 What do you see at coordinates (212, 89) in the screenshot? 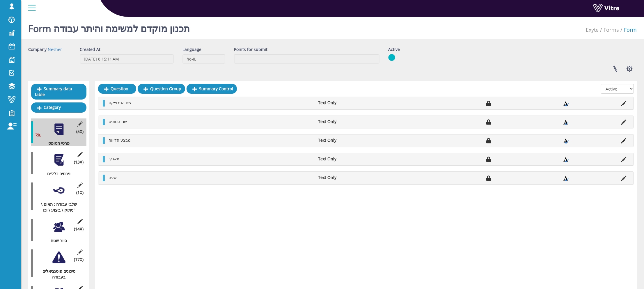
I see `a: Summary Control` at bounding box center [212, 89].